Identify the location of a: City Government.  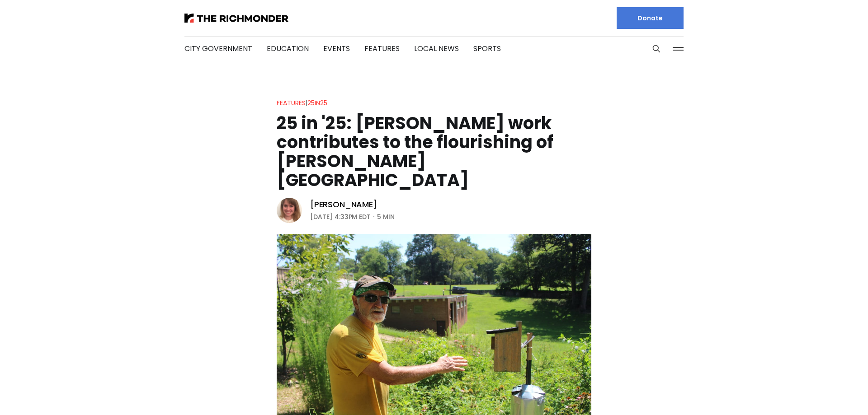
(218, 49).